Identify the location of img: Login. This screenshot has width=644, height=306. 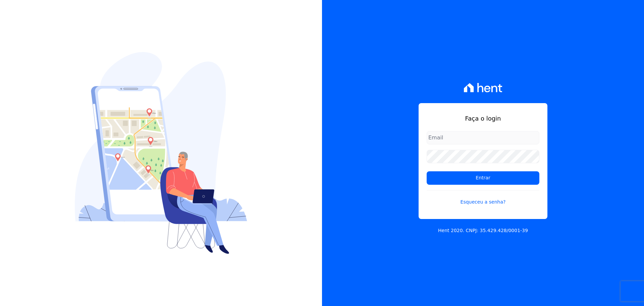
(161, 153).